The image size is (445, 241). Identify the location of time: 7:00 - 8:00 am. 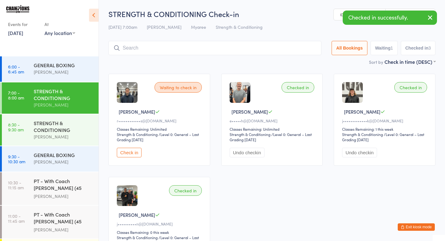
(16, 95).